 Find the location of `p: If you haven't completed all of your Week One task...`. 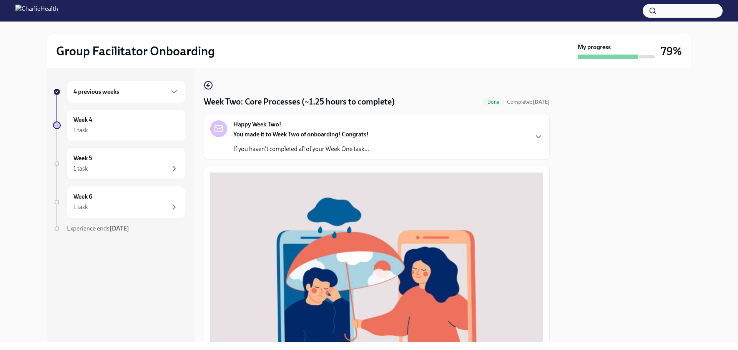

p: If you haven't completed all of your Week One task... is located at coordinates (301, 149).